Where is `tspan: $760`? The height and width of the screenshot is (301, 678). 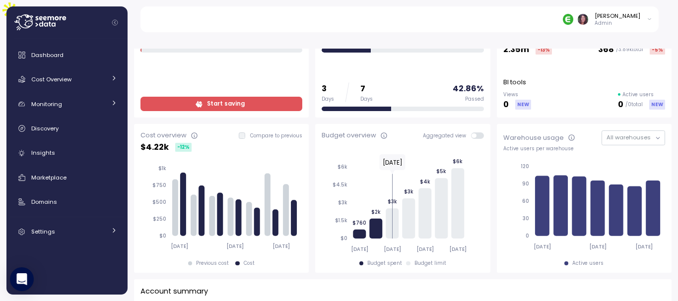
tspan: $760 is located at coordinates (360, 223).